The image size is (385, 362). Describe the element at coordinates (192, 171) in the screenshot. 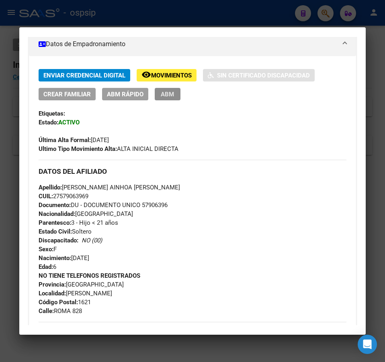

I see `h3: DATOS DEL AFILIADO` at that location.